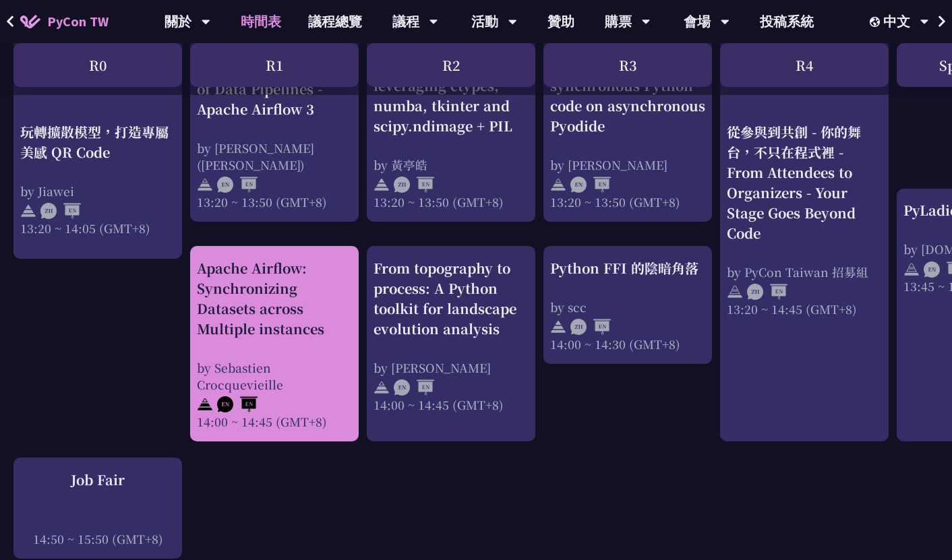 Image resolution: width=952 pixels, height=560 pixels. What do you see at coordinates (804, 65) in the screenshot?
I see `div: R4` at bounding box center [804, 65].